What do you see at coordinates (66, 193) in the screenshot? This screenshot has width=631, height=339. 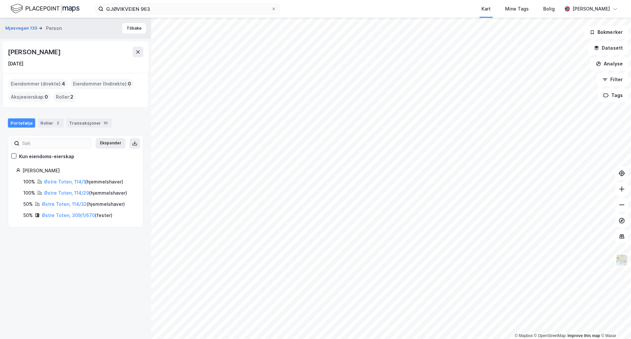 I see `a: Østre Toten, 114/29` at bounding box center [66, 193].